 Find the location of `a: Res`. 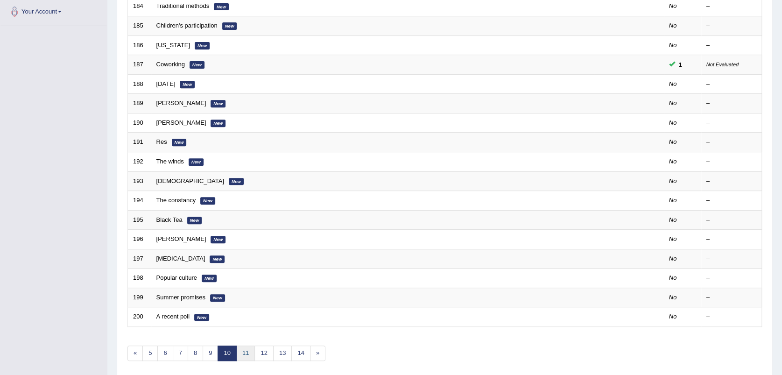

a: Res is located at coordinates (162, 141).